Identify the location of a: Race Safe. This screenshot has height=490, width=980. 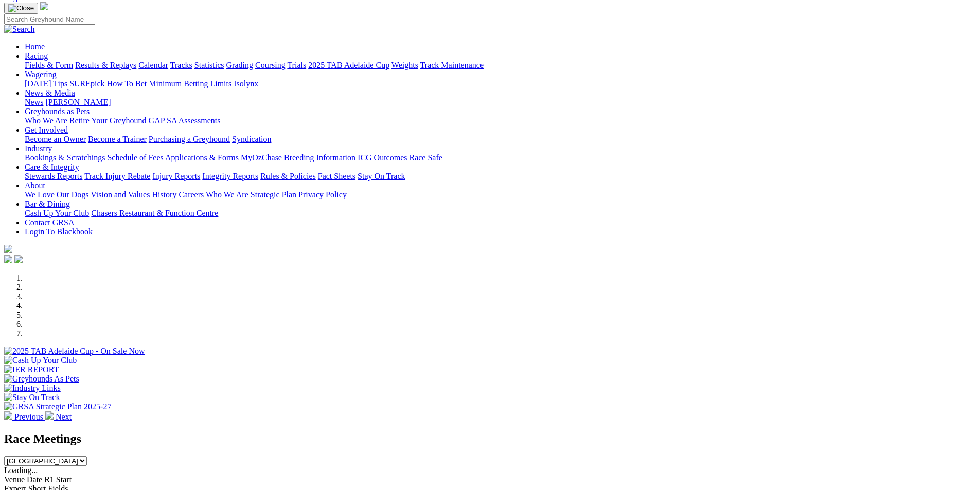
(426, 157).